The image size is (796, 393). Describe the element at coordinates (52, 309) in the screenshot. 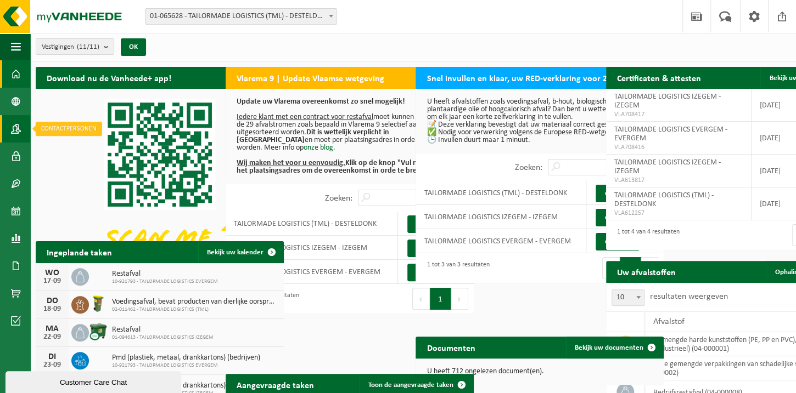

I see `div: 18-09` at that location.